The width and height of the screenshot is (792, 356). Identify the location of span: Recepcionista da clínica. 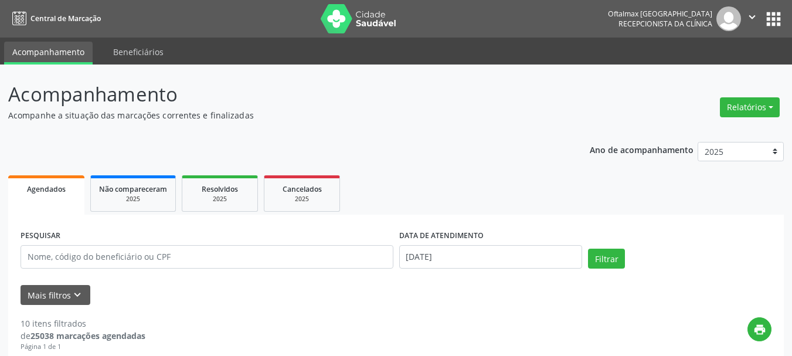
(665, 23).